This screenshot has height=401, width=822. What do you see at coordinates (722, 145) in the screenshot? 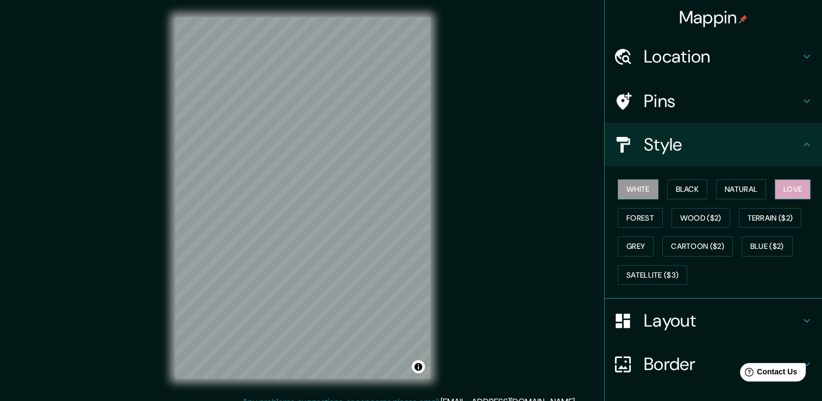
I see `h4: Style` at bounding box center [722, 145].